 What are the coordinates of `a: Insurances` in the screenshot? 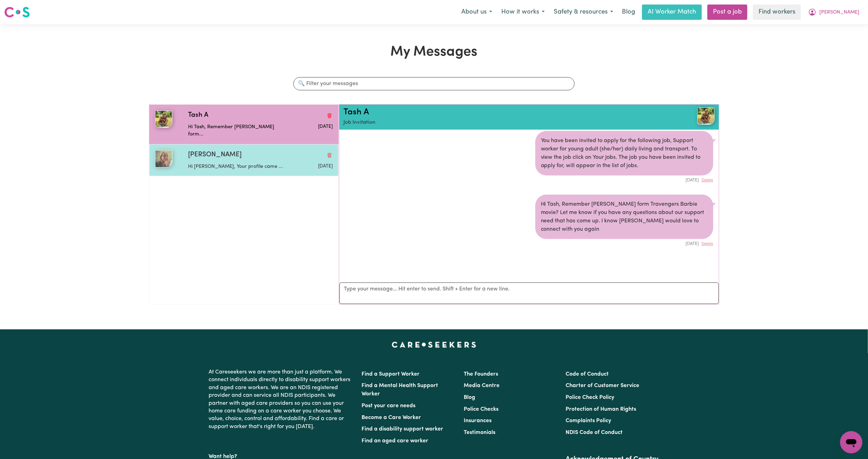 It's located at (478, 420).